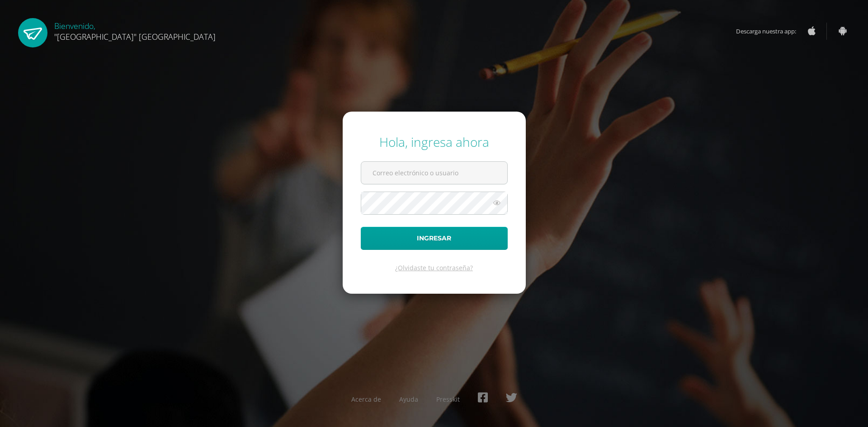 Image resolution: width=868 pixels, height=427 pixels. What do you see at coordinates (434, 238) in the screenshot?
I see `button: Ingresar` at bounding box center [434, 238].